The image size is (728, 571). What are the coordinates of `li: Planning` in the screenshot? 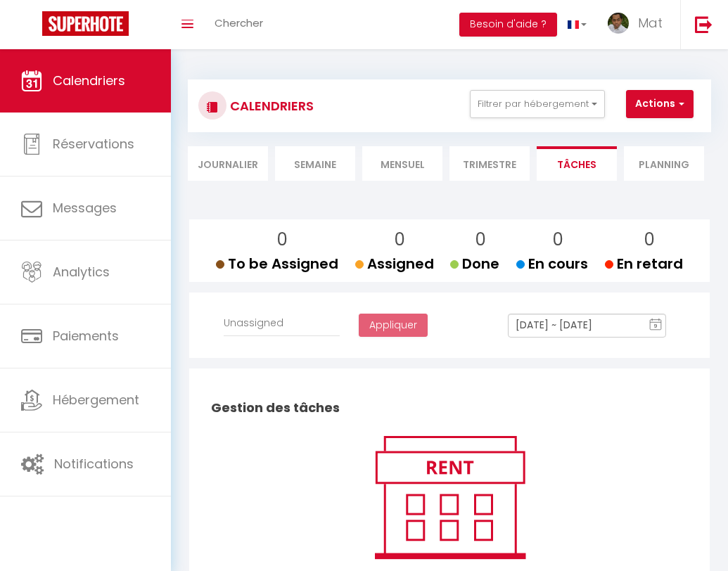 It's located at (664, 163).